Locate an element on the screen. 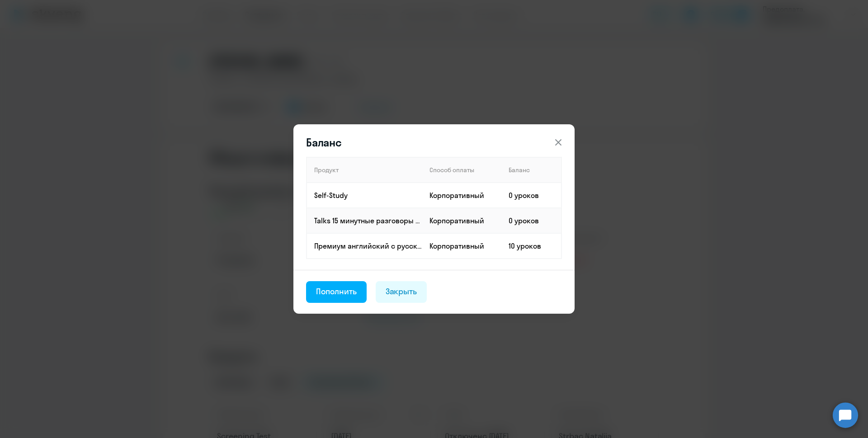 The width and height of the screenshot is (868, 438). td: 10 уроков is located at coordinates (532, 246).